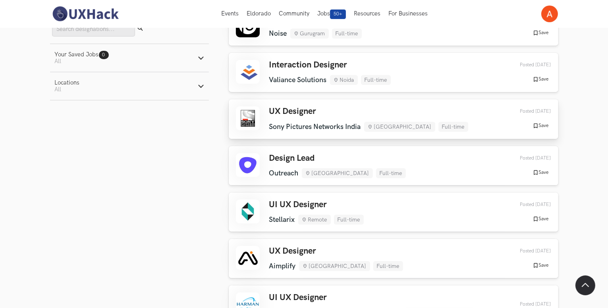  What do you see at coordinates (315, 220) in the screenshot?
I see `li: Remote` at bounding box center [315, 220].